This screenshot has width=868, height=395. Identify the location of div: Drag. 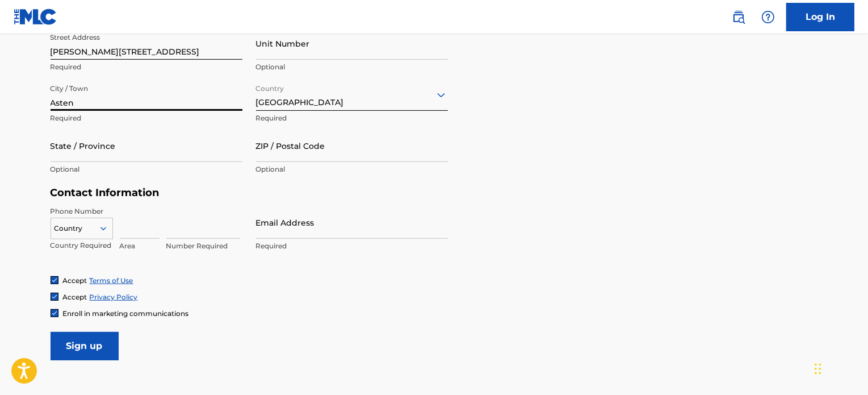
(819, 369).